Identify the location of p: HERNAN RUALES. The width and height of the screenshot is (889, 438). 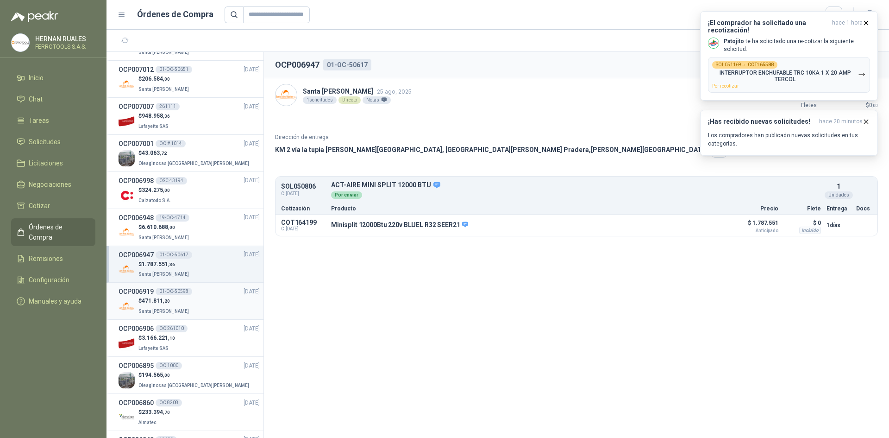
(64, 39).